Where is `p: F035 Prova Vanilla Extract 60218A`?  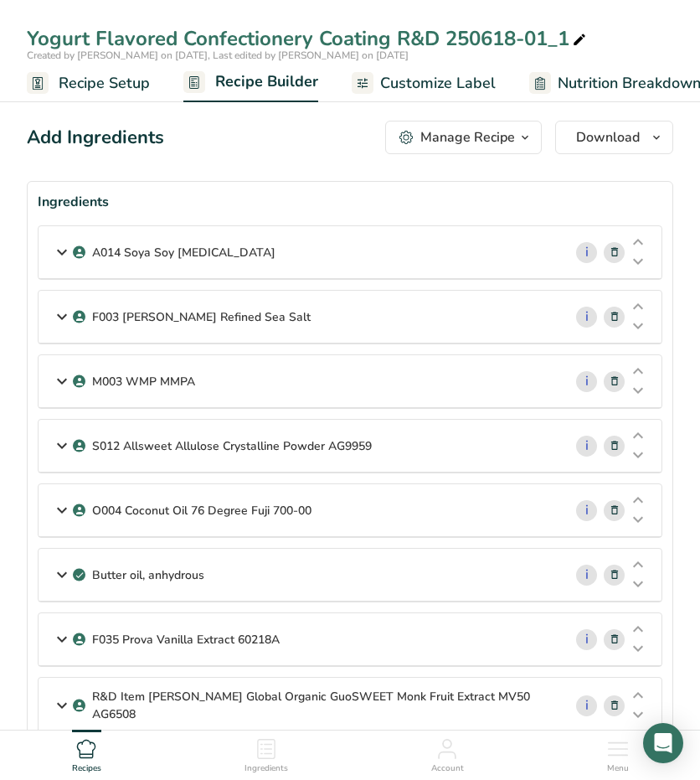 p: F035 Prova Vanilla Extract 60218A is located at coordinates (186, 640).